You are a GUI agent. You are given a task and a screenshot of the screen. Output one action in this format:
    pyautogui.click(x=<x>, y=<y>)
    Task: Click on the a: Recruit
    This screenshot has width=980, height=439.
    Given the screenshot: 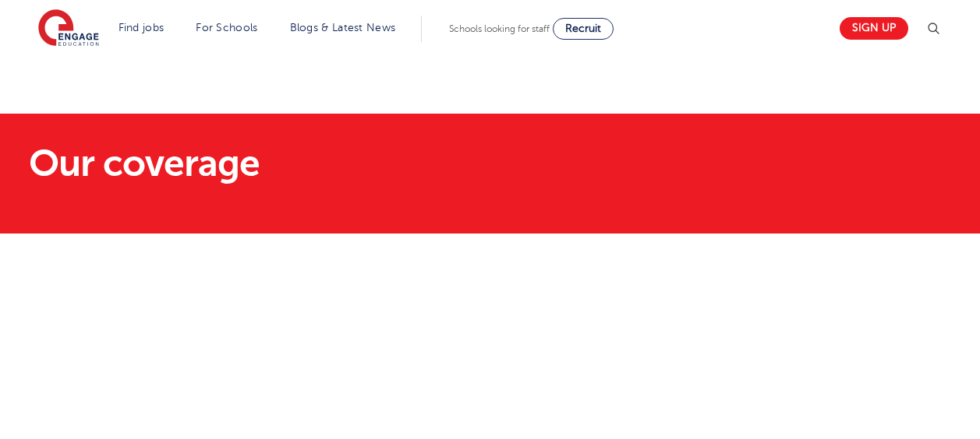 What is the action you would take?
    pyautogui.click(x=583, y=29)
    